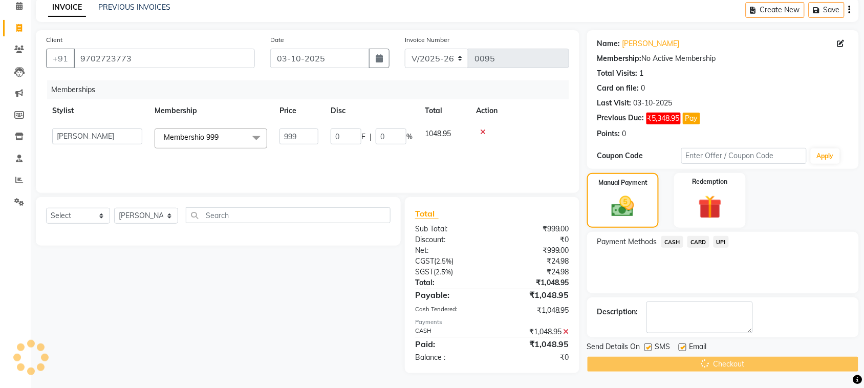 Image resolution: width=864 pixels, height=388 pixels. What do you see at coordinates (221, 137) in the screenshot?
I see `a: x` at bounding box center [221, 137].